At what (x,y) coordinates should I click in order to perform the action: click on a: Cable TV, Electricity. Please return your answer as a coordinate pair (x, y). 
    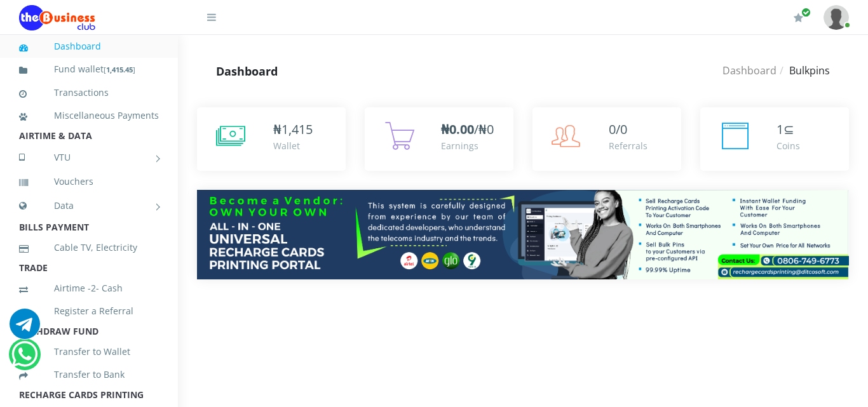
    Looking at the image, I should click on (89, 248).